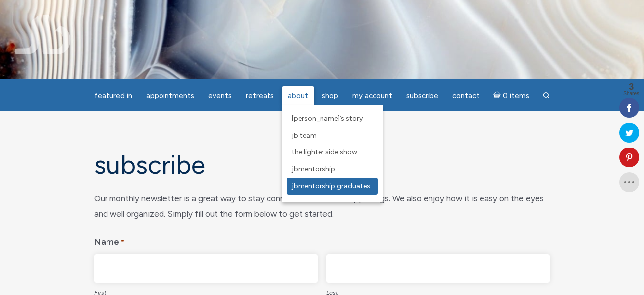  Describe the element at coordinates (220, 96) in the screenshot. I see `span: Events` at that location.